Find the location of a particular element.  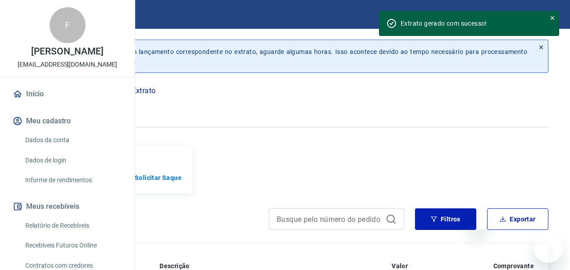

button: Meus recebíveis is located at coordinates (67, 207).